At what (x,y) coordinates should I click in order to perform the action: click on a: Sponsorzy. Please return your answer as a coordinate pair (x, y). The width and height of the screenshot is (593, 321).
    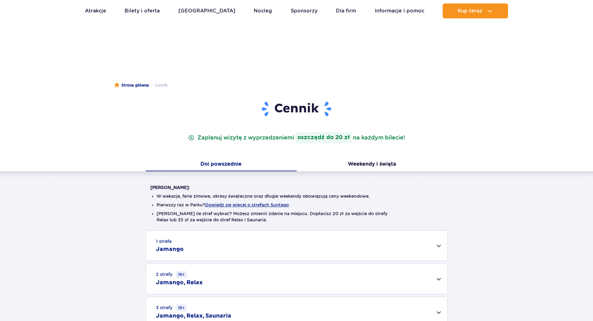
    Looking at the image, I should click on (304, 11).